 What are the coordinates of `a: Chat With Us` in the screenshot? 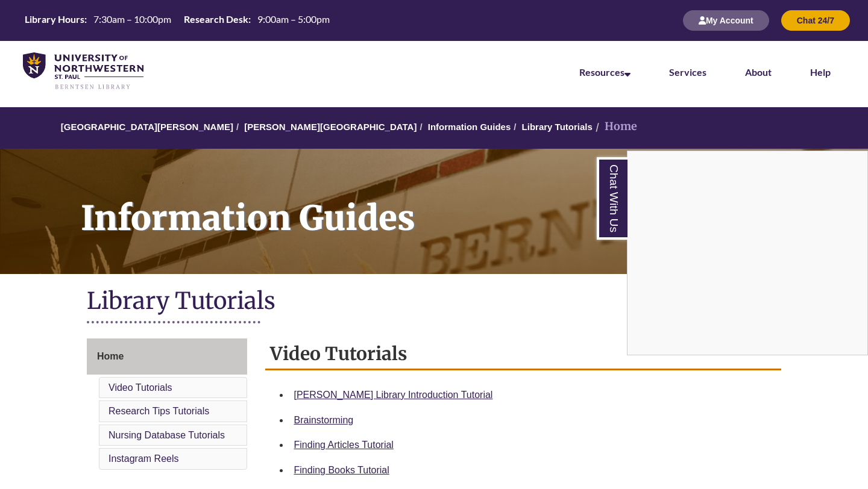 It's located at (612, 198).